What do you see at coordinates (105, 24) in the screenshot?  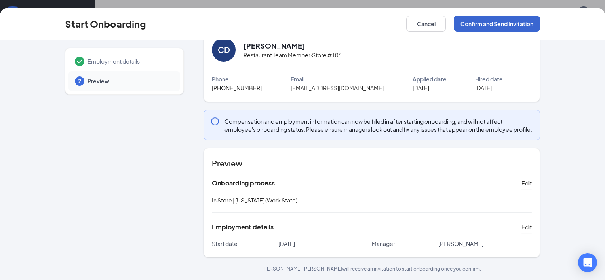 I see `h3: Start Onboarding` at bounding box center [105, 24].